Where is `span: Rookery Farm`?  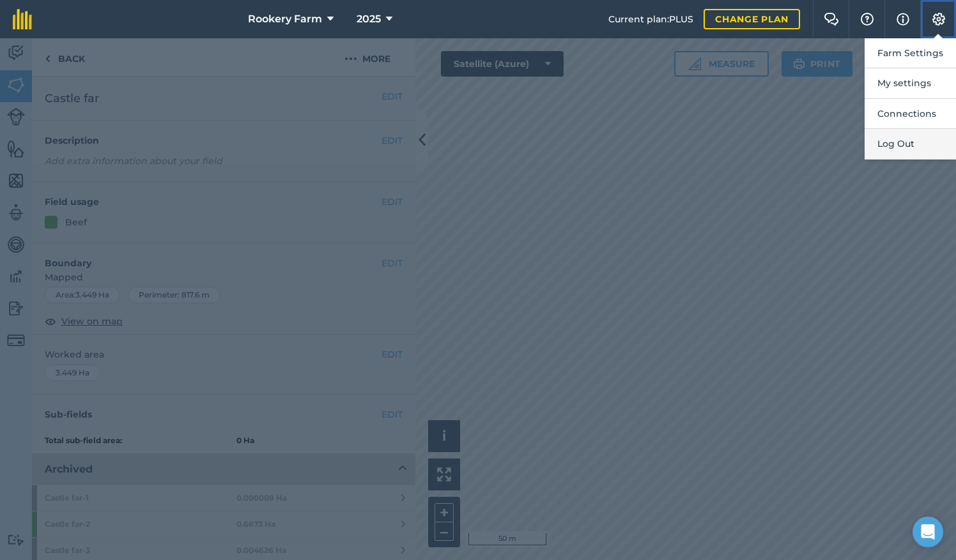
span: Rookery Farm is located at coordinates (285, 19).